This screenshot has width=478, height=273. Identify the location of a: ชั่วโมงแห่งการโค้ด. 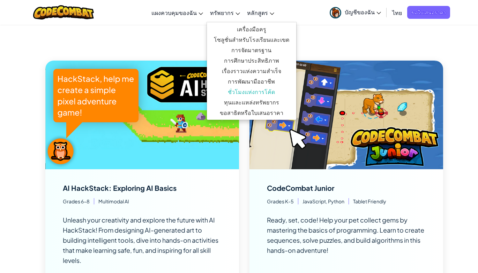
(251, 92).